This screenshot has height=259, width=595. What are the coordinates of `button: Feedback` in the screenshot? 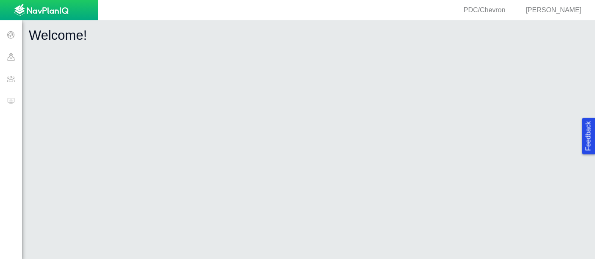 It's located at (588, 136).